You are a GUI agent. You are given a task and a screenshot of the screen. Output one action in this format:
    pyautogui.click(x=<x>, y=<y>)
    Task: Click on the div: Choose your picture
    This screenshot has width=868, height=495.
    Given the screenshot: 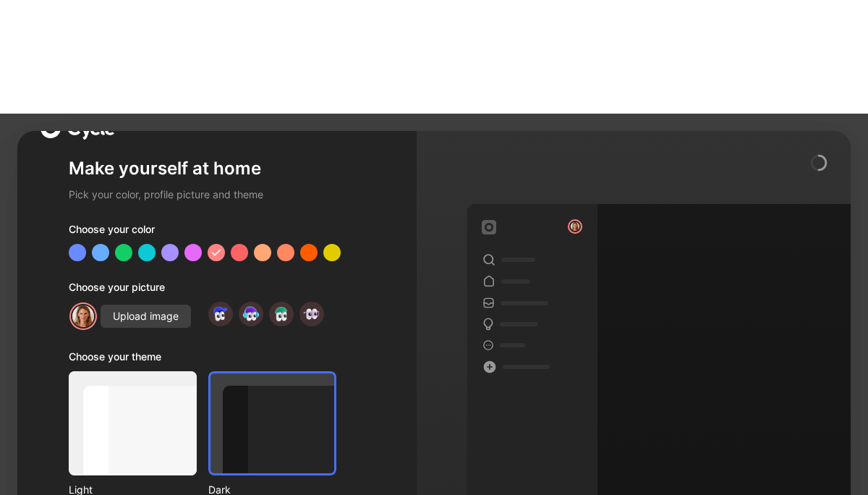 What is the action you would take?
    pyautogui.click(x=217, y=290)
    